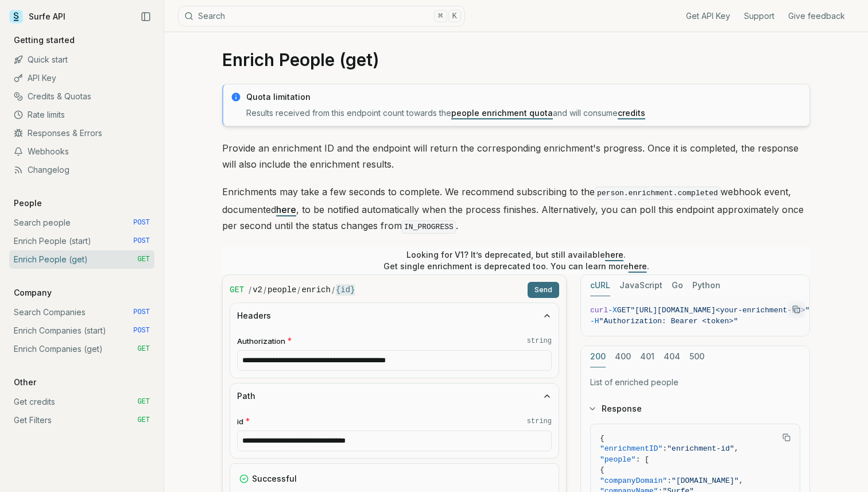 The image size is (868, 492). I want to click on a: Surfe API, so click(38, 17).